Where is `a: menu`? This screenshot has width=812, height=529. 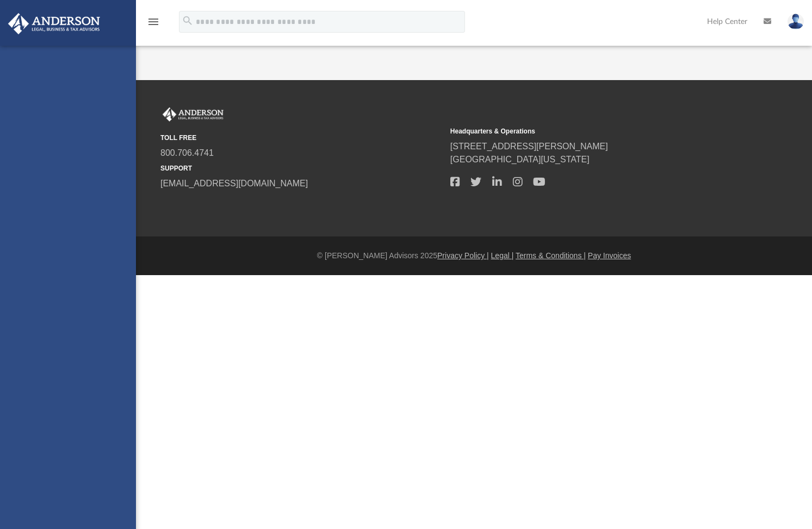
a: menu is located at coordinates (154, 24).